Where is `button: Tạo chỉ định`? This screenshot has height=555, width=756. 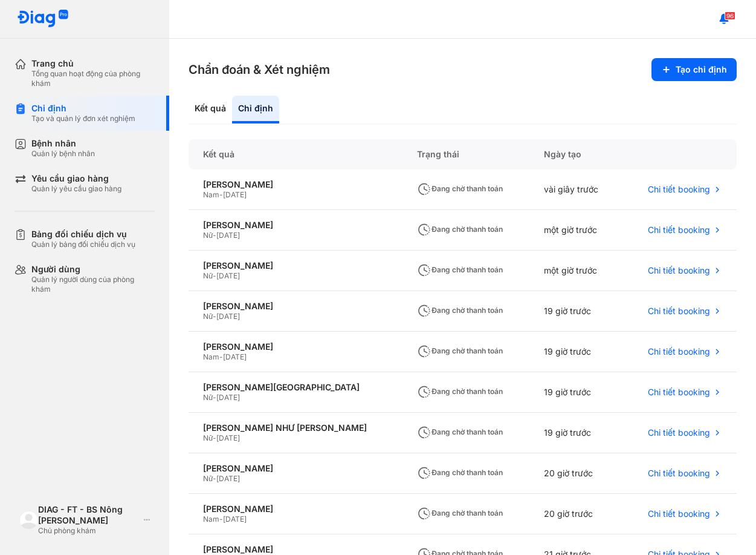 button: Tạo chỉ định is located at coordinates (694, 69).